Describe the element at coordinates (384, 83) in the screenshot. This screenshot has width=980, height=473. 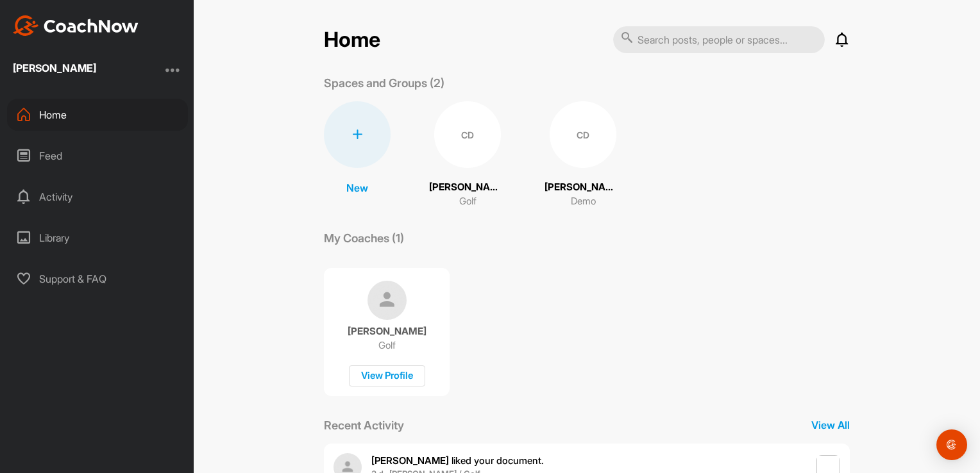
I see `p: Spaces and Groups (2)` at that location.